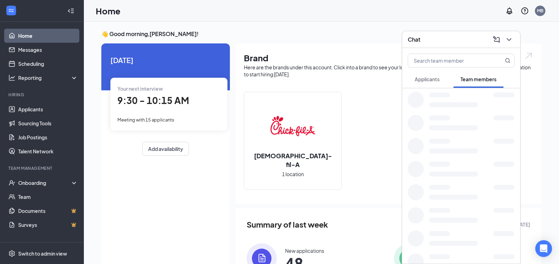  What do you see at coordinates (45, 183) in the screenshot?
I see `div: Onboarding` at bounding box center [45, 183].